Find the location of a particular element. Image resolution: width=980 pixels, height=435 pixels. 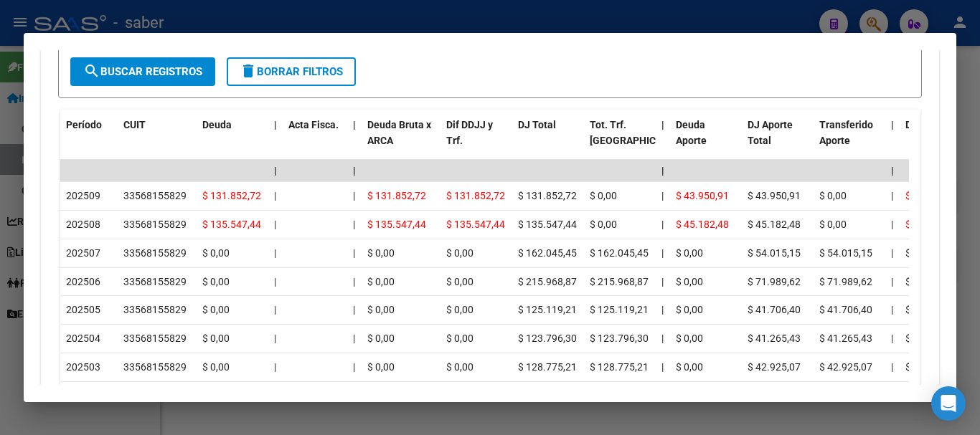

span: DJ Total is located at coordinates (537, 125).